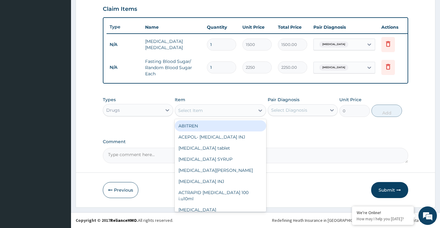  What do you see at coordinates (256, 142) in the screenshot?
I see `label: Comment` at bounding box center [256, 142].